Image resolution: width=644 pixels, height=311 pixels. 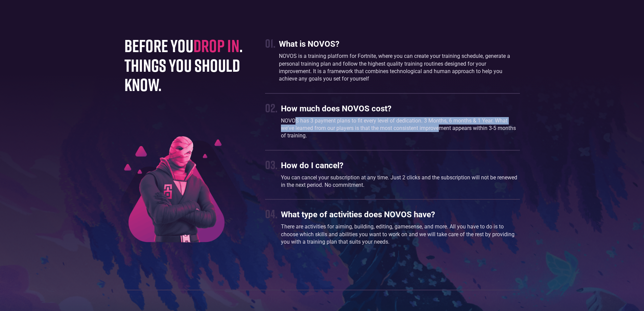 I want to click on div: 01., so click(x=270, y=43).